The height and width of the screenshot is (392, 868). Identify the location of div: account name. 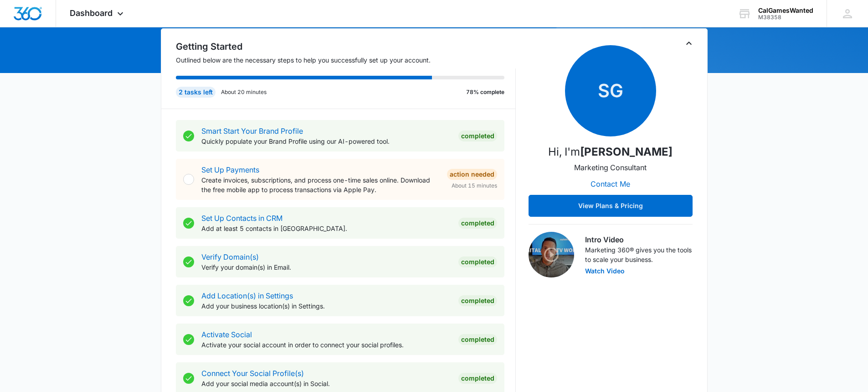
(786, 11).